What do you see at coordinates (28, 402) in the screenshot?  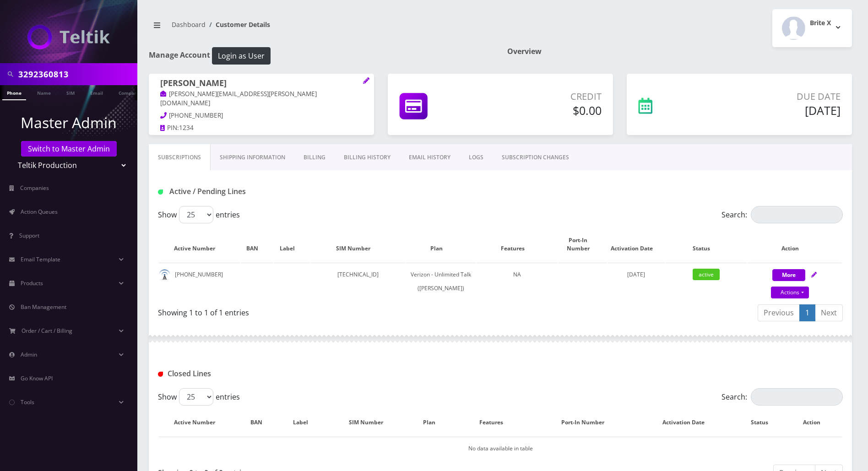 I see `span: Tools` at bounding box center [28, 402].